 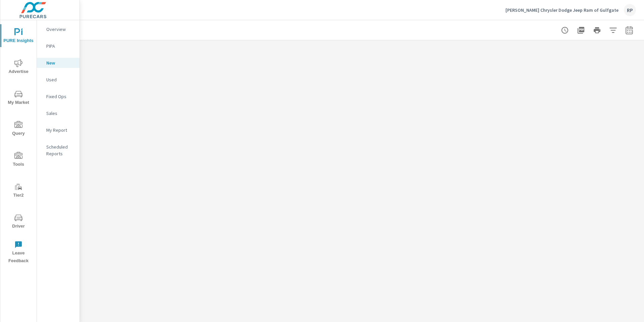 I want to click on p: Fixed Ops, so click(x=60, y=96).